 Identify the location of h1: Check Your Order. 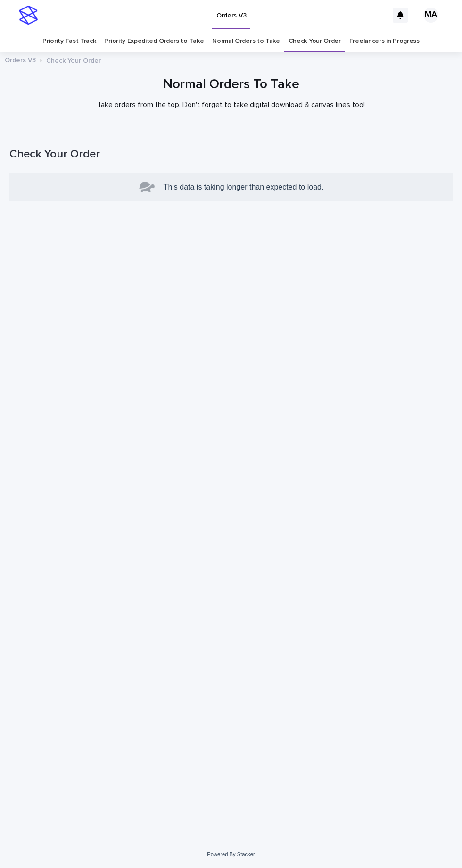
(231, 154).